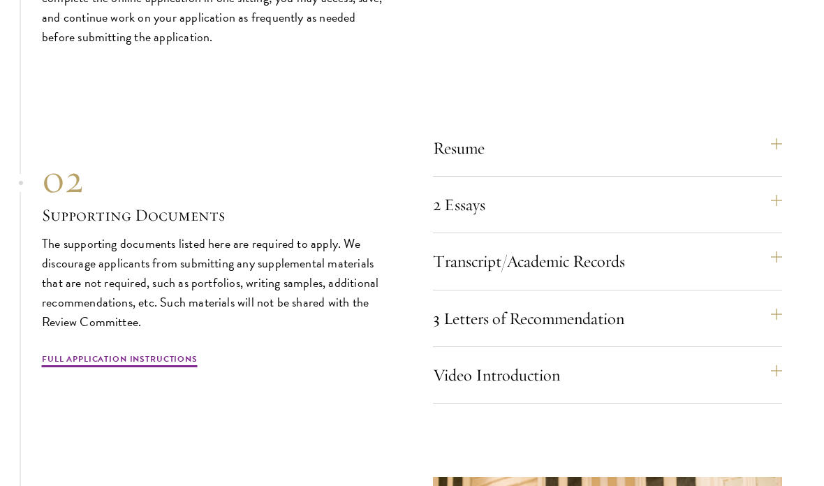  I want to click on button: Video Introduction, so click(608, 376).